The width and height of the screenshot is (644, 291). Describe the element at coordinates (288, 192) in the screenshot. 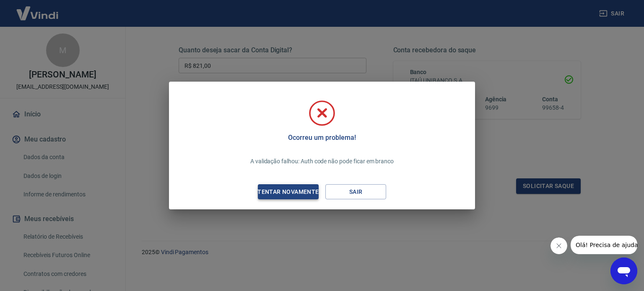

I see `button: Tentar novamente` at that location.